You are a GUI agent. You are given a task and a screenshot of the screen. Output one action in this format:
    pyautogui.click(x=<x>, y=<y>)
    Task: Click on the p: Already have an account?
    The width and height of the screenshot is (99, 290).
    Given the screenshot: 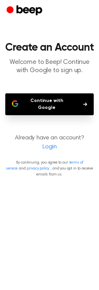 What is the action you would take?
    pyautogui.click(x=50, y=143)
    